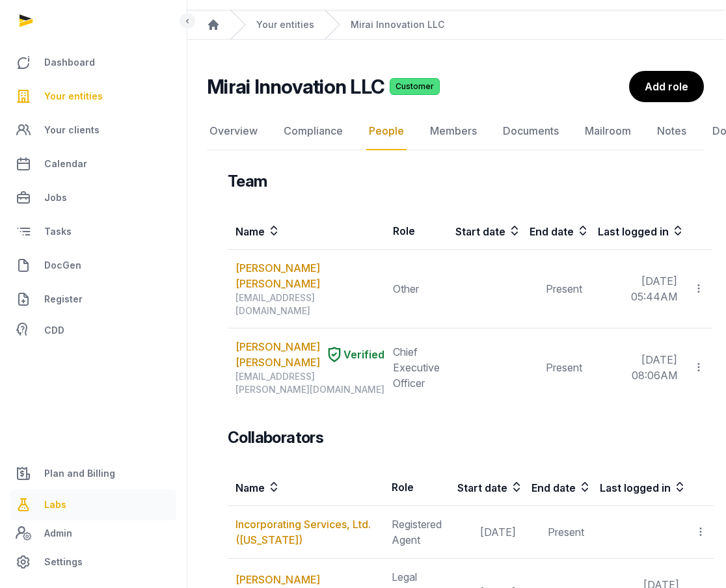  What do you see at coordinates (453, 131) in the screenshot?
I see `a: Members` at bounding box center [453, 131].